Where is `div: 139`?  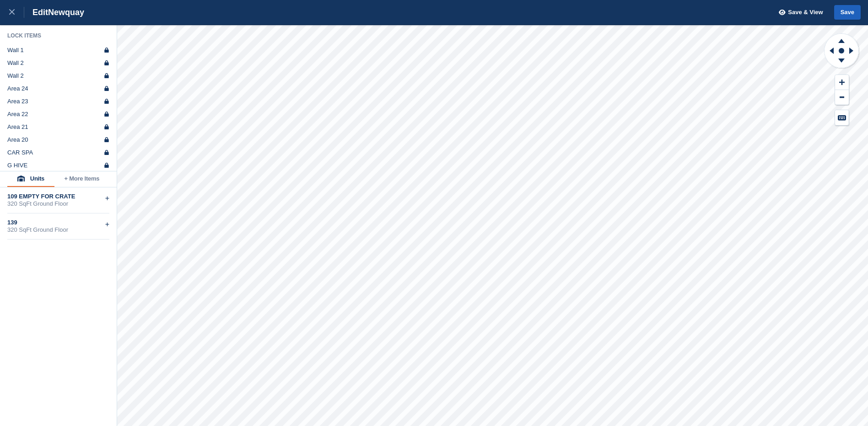
div: 139 is located at coordinates (58, 222).